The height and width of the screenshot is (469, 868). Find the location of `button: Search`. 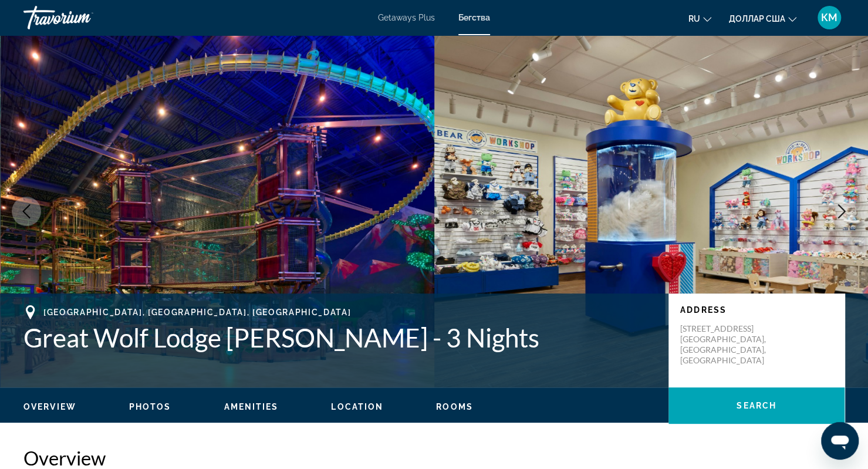

button: Search is located at coordinates (757, 405).